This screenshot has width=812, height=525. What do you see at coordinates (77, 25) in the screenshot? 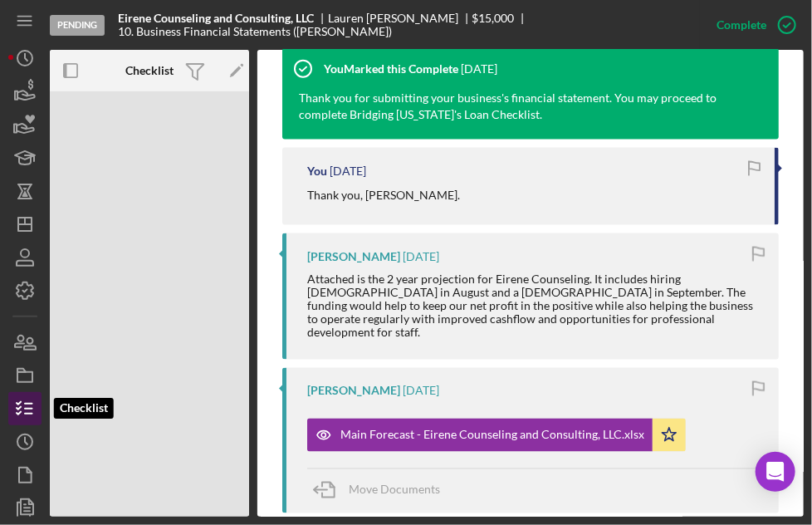
I see `div: Pending` at bounding box center [77, 25].